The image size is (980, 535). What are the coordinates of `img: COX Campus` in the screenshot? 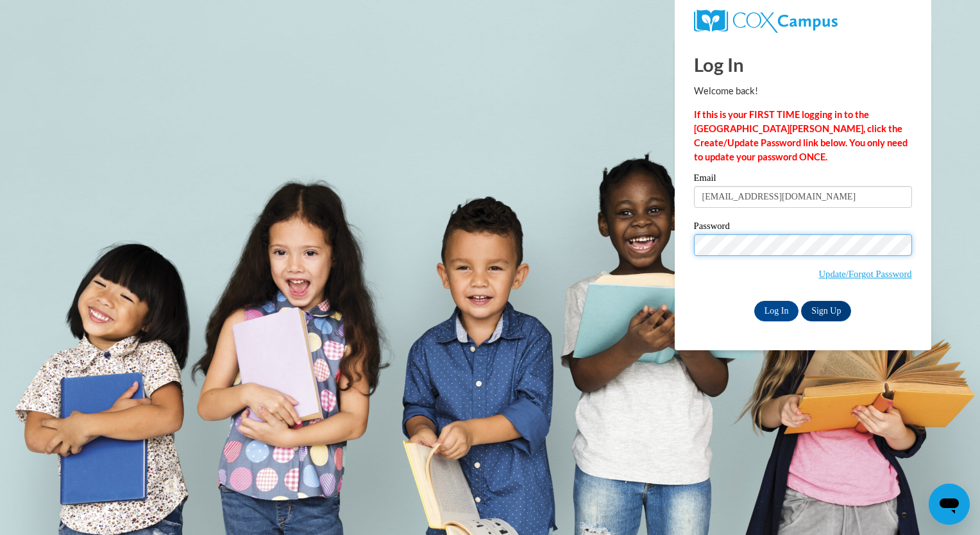 It's located at (765, 21).